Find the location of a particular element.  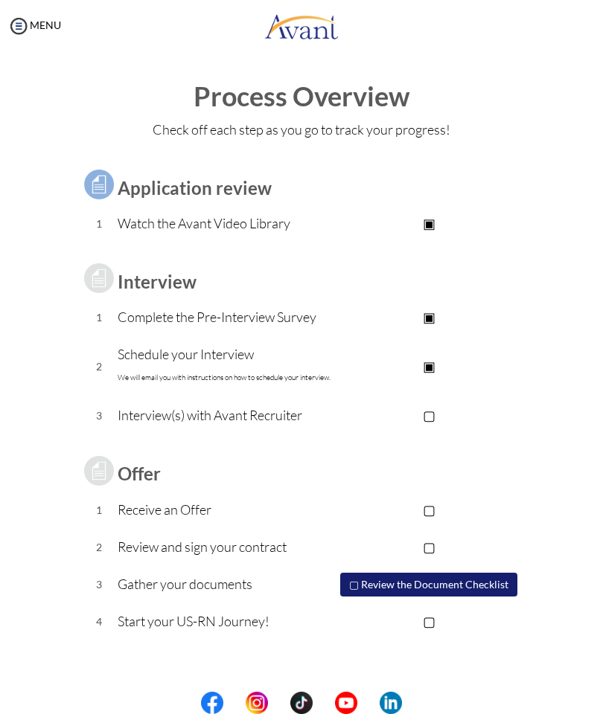

img: icon-menu.png is located at coordinates (19, 26).